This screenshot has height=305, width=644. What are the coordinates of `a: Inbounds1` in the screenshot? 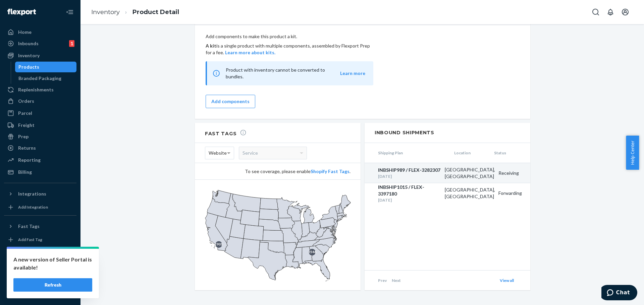 It's located at (40, 44).